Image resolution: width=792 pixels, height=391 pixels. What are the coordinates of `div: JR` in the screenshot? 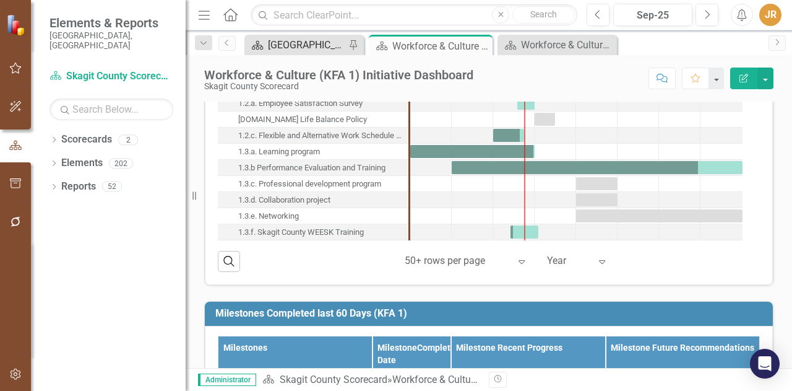 It's located at (771, 15).